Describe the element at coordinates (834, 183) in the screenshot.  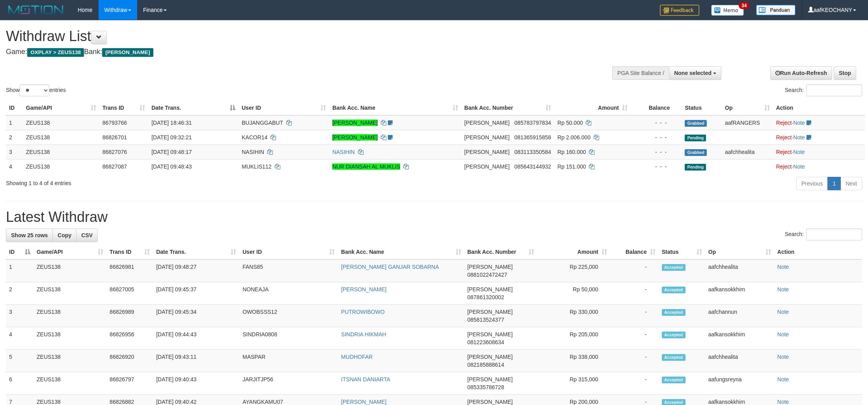
I see `a: 1` at that location.